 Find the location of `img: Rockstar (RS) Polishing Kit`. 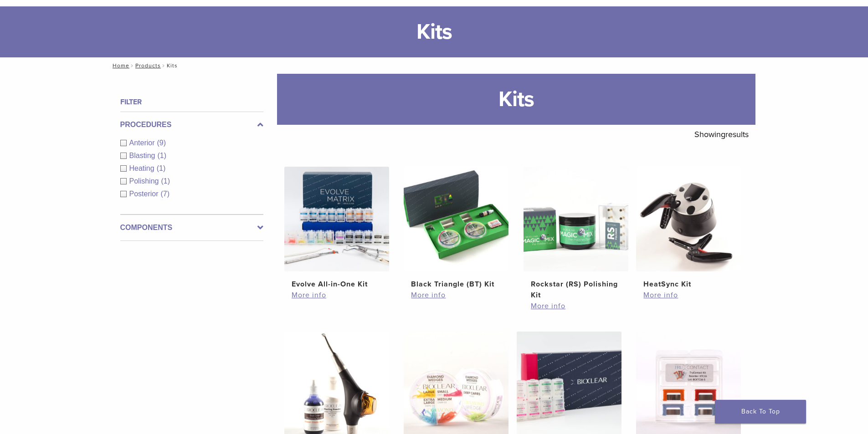

img: Rockstar (RS) Polishing Kit is located at coordinates (576, 219).